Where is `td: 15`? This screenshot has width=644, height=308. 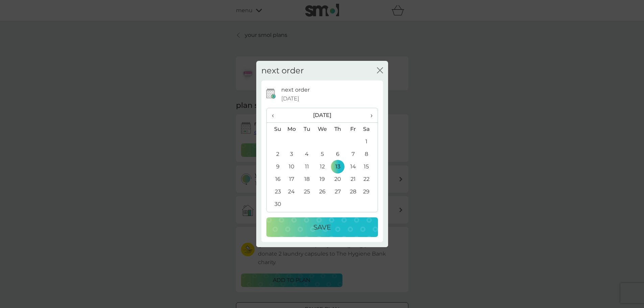
td: 15 is located at coordinates (369, 166).